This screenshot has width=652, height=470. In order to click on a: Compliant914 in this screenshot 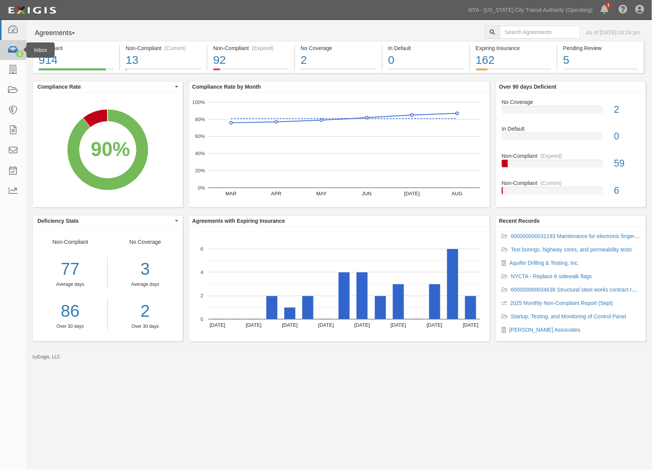, I will do `click(76, 71)`.